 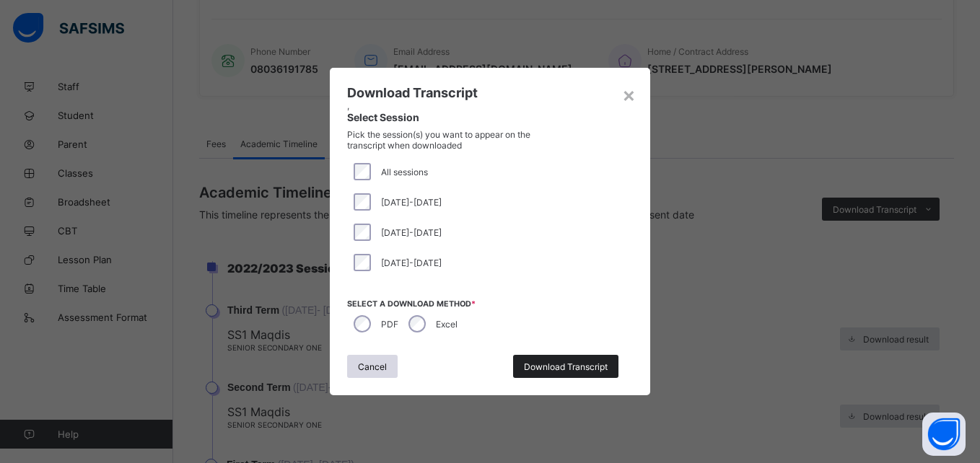 What do you see at coordinates (944, 434) in the screenshot?
I see `button: Open asap` at bounding box center [944, 434].